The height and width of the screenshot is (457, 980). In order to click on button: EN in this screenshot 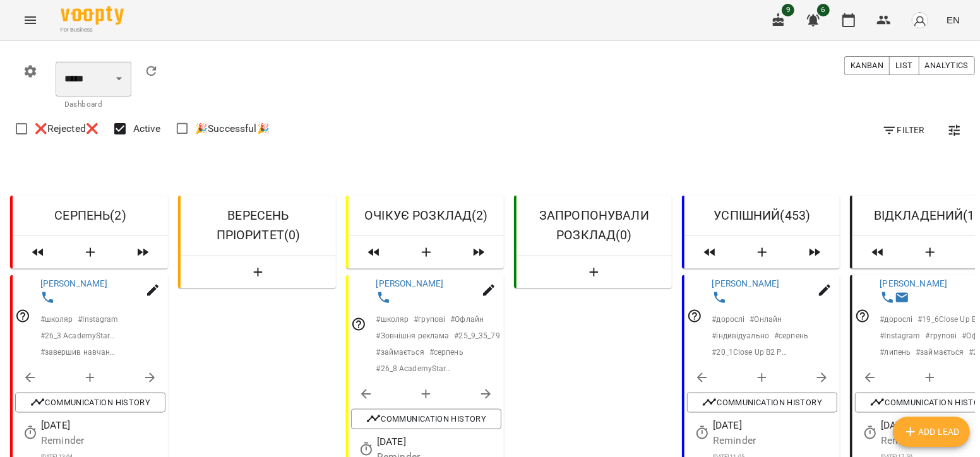, I will do `click(952, 19)`.